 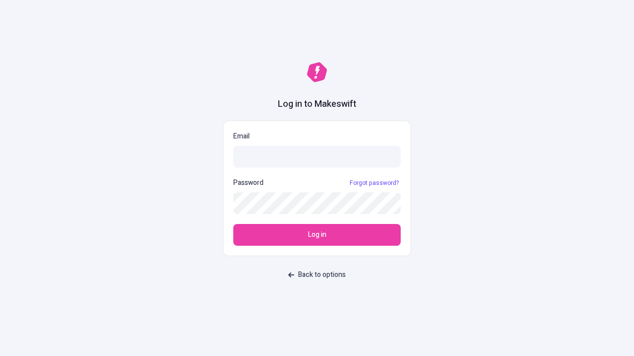 What do you see at coordinates (317, 235) in the screenshot?
I see `span: Log in` at bounding box center [317, 235].